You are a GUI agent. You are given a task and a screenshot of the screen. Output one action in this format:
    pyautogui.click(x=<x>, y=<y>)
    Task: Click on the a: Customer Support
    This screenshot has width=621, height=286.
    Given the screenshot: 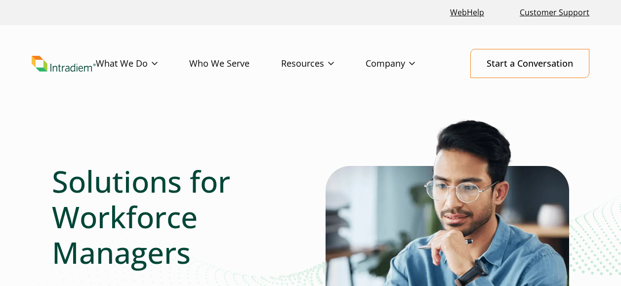 What is the action you would take?
    pyautogui.click(x=555, y=12)
    